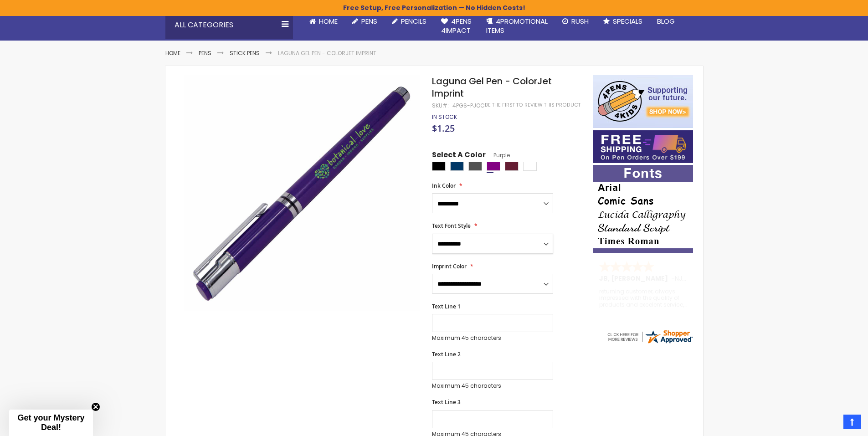 This screenshot has height=436, width=868. I want to click on span: Text Line 1, so click(446, 306).